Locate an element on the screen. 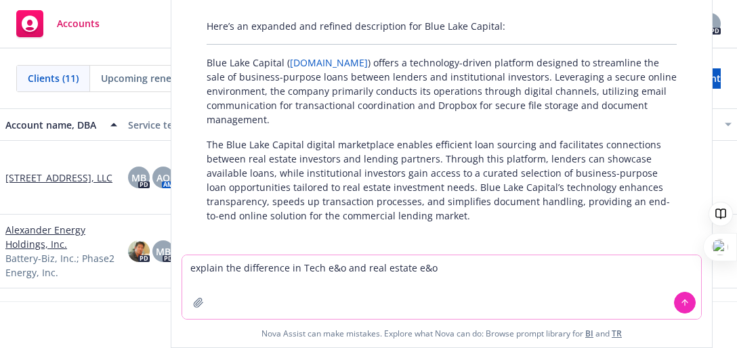 The image size is (737, 348). span: AO is located at coordinates (163, 177).